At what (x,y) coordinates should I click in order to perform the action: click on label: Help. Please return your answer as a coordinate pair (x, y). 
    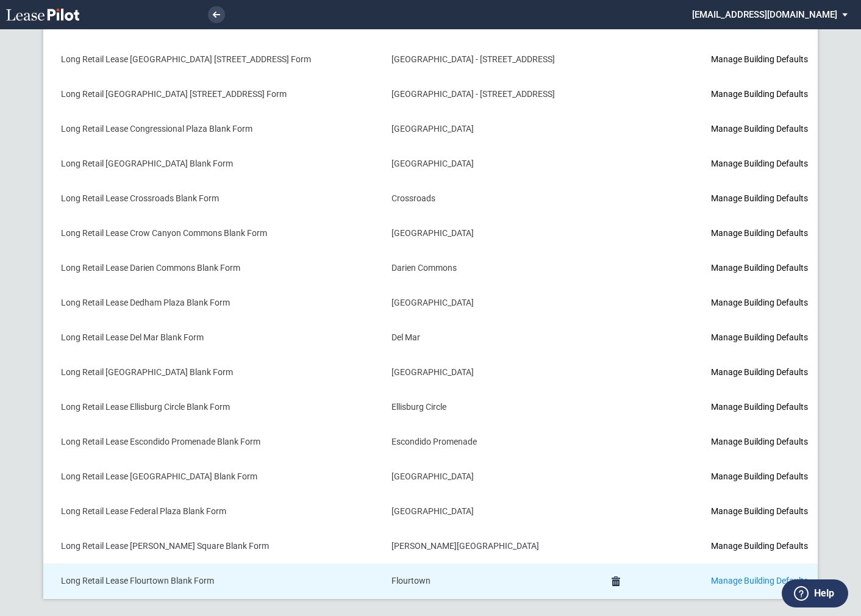
    Looking at the image, I should click on (825, 594).